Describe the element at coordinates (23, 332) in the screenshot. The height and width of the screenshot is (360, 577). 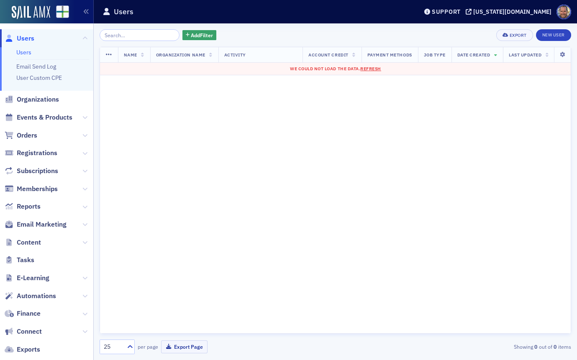
I see `a: Connect` at that location.